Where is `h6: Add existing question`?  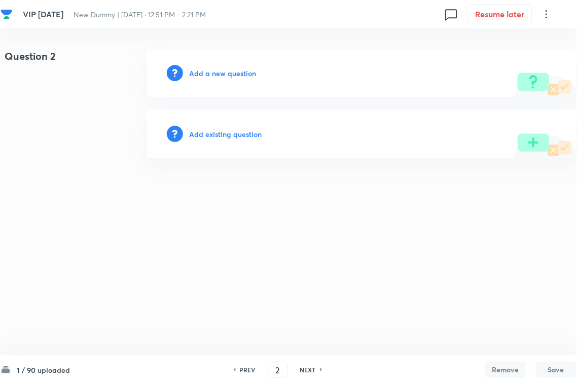
h6: Add existing question is located at coordinates (225, 134).